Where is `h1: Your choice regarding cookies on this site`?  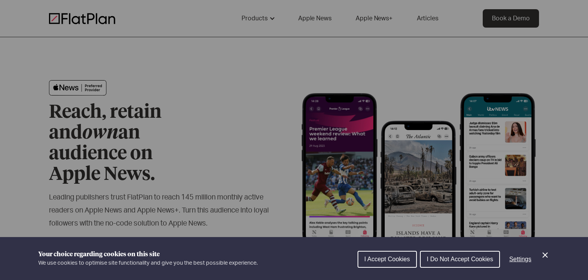
h1: Your choice regarding cookies on this site is located at coordinates (148, 254).